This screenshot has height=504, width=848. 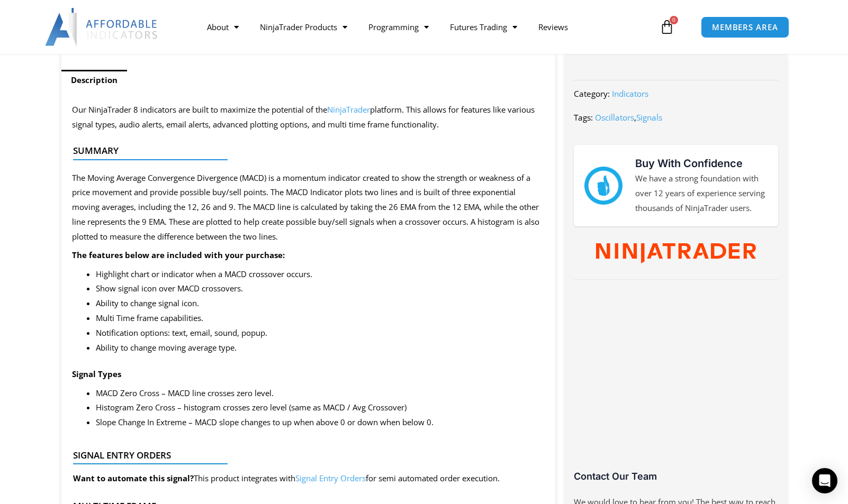 I want to click on img: NinjaTrader Wordmark color RGB | Affordable Indicators – NinjaTrader, so click(x=675, y=253).